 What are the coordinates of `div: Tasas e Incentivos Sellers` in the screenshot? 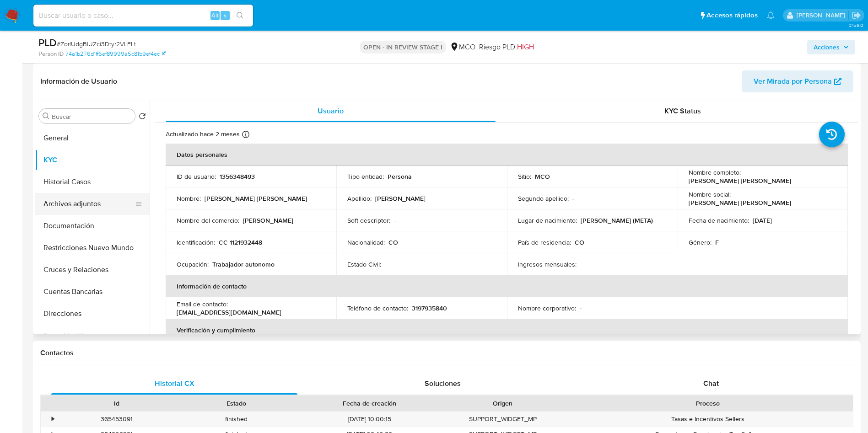 It's located at (707, 419).